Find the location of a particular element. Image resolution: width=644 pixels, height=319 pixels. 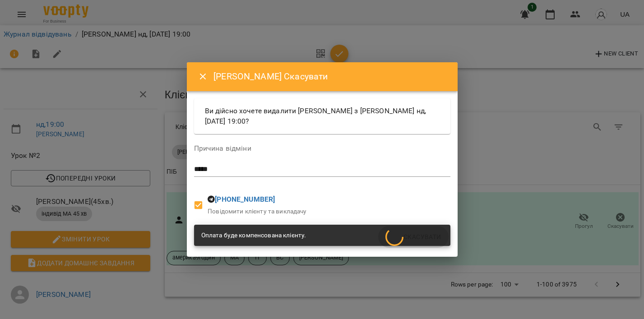

button: Close is located at coordinates (203, 76).